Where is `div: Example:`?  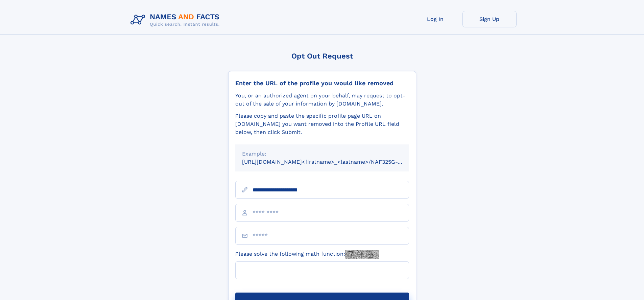
div: Example: is located at coordinates (322, 154).